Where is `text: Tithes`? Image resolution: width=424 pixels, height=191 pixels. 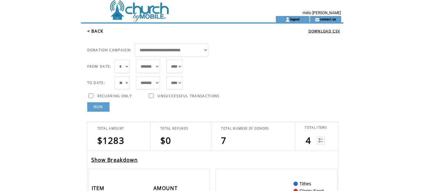
text: Tithes is located at coordinates (306, 183).